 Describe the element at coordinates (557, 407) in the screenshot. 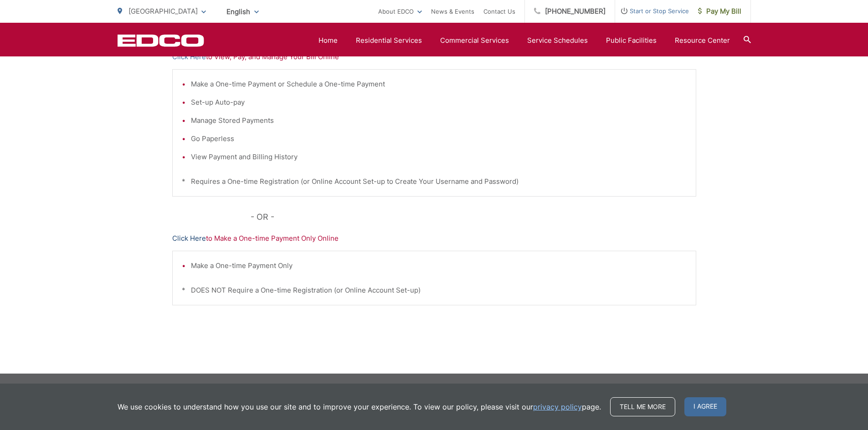

I see `a: privacy policy` at that location.